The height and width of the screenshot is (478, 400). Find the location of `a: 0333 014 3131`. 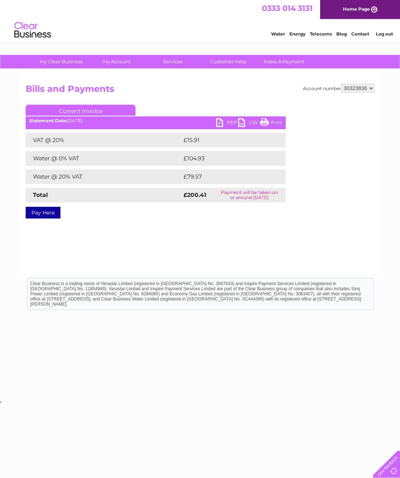

a: 0333 014 3131 is located at coordinates (287, 8).